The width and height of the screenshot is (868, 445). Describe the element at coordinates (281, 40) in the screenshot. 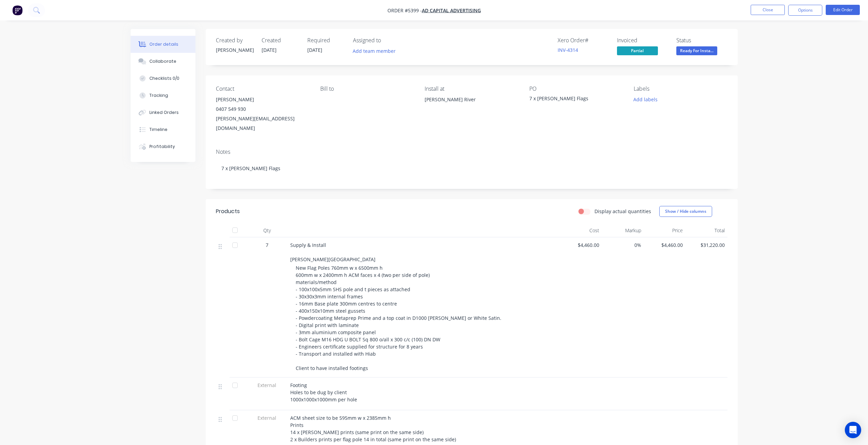

I see `div: Created` at that location.